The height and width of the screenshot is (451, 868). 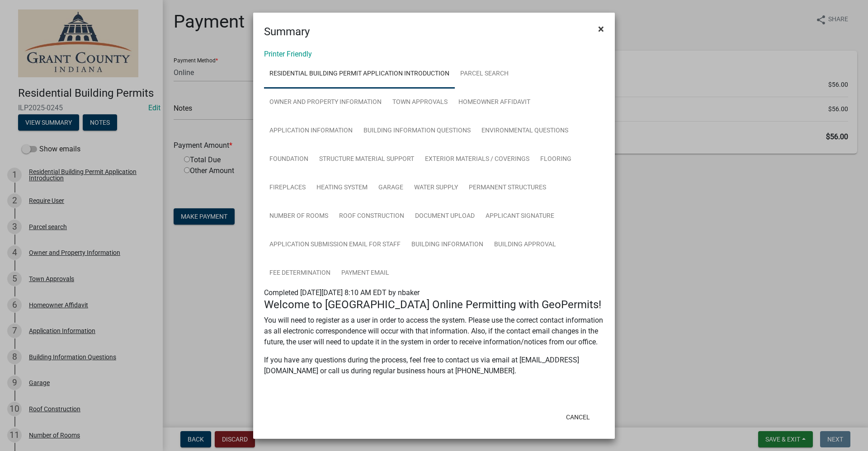 What do you see at coordinates (445, 216) in the screenshot?
I see `a: Document Upload` at bounding box center [445, 216].